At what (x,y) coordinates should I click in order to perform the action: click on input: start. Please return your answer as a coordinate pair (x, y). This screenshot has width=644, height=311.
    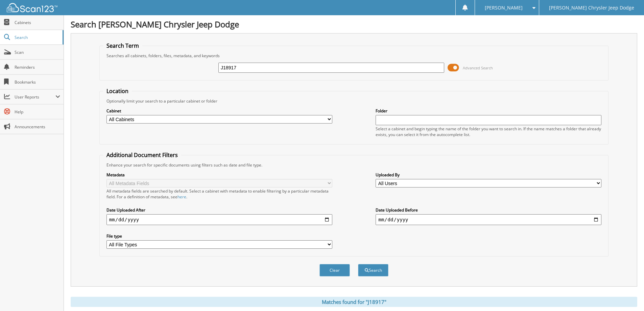
    Looking at the image, I should click on (220, 220).